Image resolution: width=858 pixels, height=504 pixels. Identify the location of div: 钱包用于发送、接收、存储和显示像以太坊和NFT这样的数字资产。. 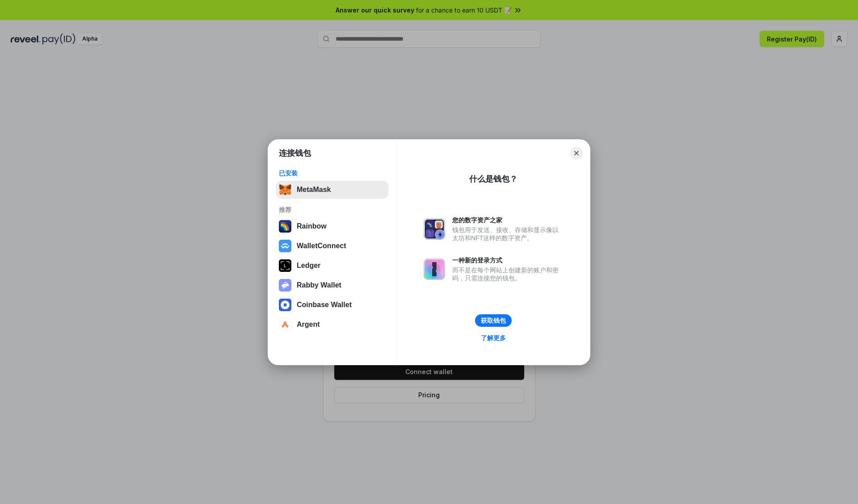
(507, 233).